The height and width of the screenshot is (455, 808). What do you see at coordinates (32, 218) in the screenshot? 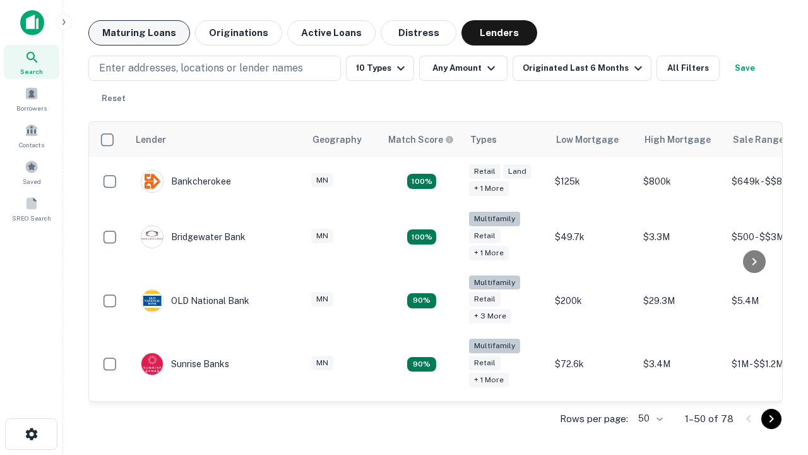
I see `span: SREO Search` at bounding box center [32, 218].